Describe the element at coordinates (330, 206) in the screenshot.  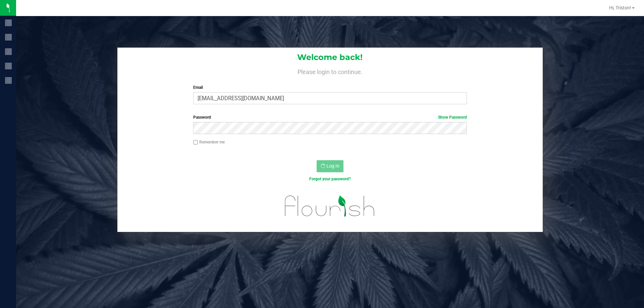
I see `img: flourish_logo.svg` at that location.